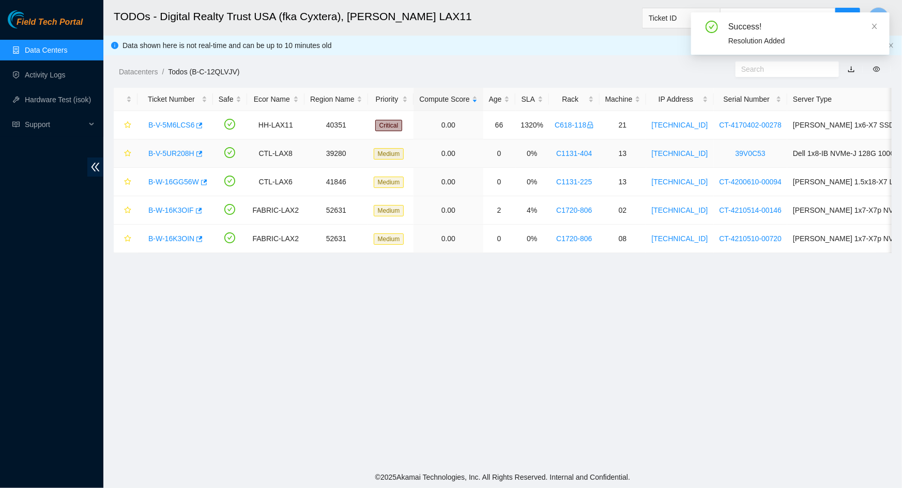 This screenshot has width=902, height=488. Describe the element at coordinates (171, 153) in the screenshot. I see `a: B-V-5UR208H` at that location.